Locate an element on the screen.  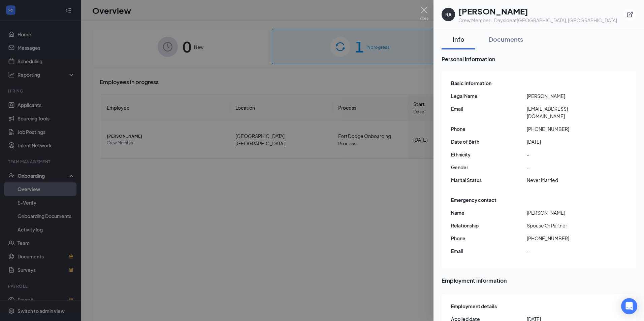
span: Spouse Or Partner is located at coordinates (564, 225).